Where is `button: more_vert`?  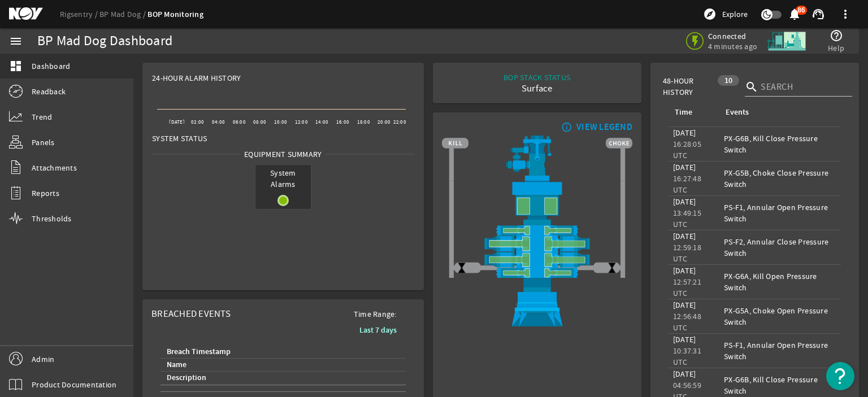 button: more_vert is located at coordinates (845, 14).